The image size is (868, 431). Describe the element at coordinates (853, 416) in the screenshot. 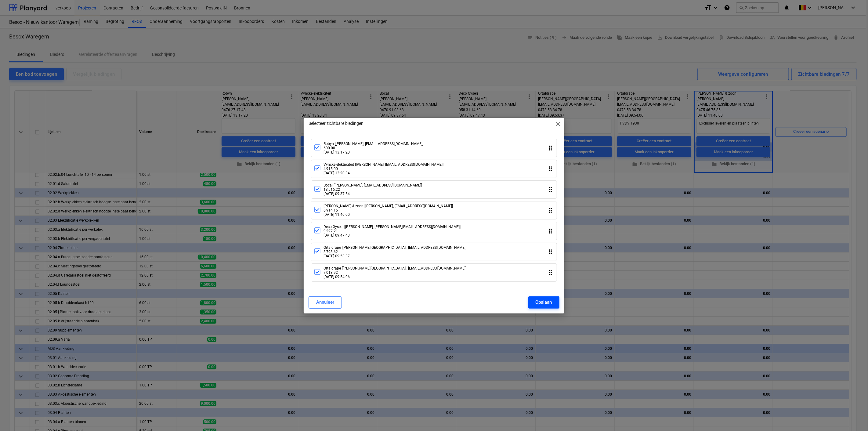

I see `div: Chatwidget` at that location.